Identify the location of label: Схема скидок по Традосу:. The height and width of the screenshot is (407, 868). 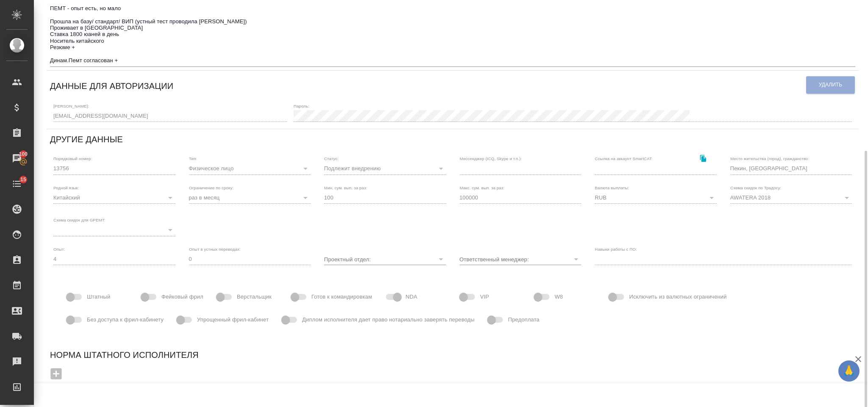
(755, 188).